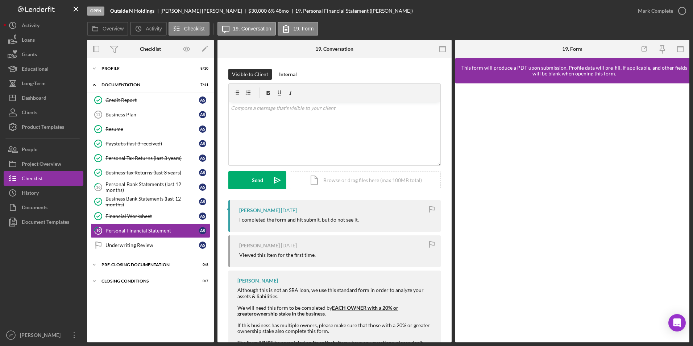 This screenshot has height=346, width=693. Describe the element at coordinates (303, 29) in the screenshot. I see `label: 19. Form` at that location.